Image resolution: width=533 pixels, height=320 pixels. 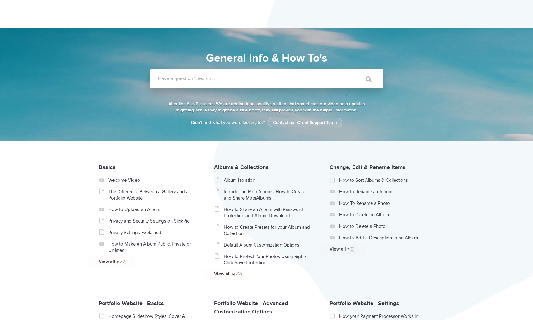 What do you see at coordinates (364, 303) in the screenshot?
I see `a: Portfolio Website - Settings` at bounding box center [364, 303].